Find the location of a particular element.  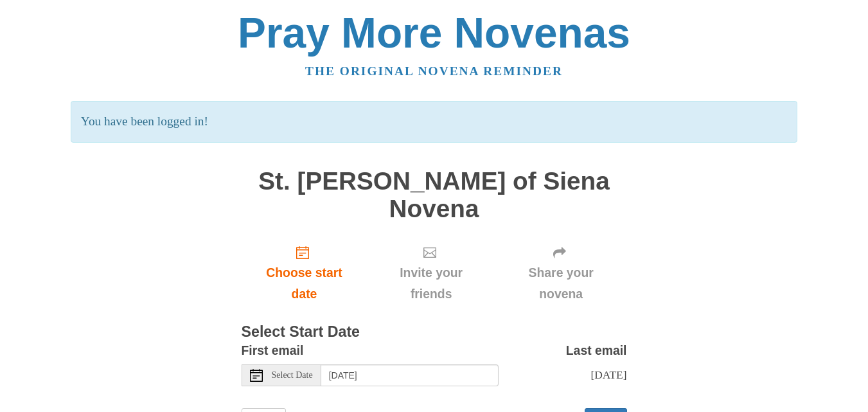

span: Choose start date is located at coordinates (304, 283).